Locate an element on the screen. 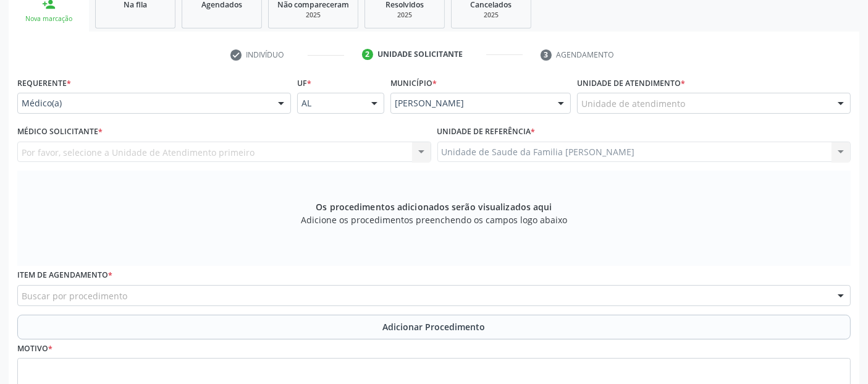  div: Unidade solicitante is located at coordinates (420, 54).